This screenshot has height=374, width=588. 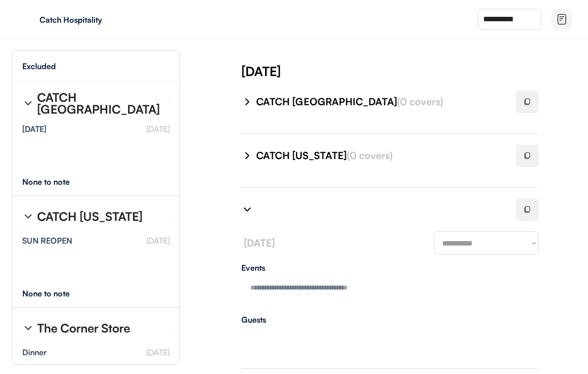 I want to click on div: SUN REOPEN, so click(x=47, y=241).